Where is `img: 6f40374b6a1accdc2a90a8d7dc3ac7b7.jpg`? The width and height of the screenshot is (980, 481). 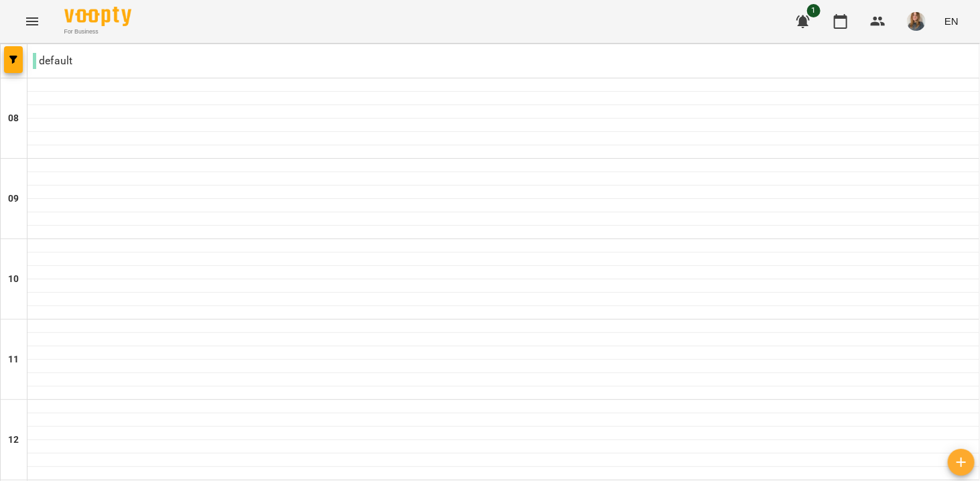
img: 6f40374b6a1accdc2a90a8d7dc3ac7b7.jpg is located at coordinates (916, 21).